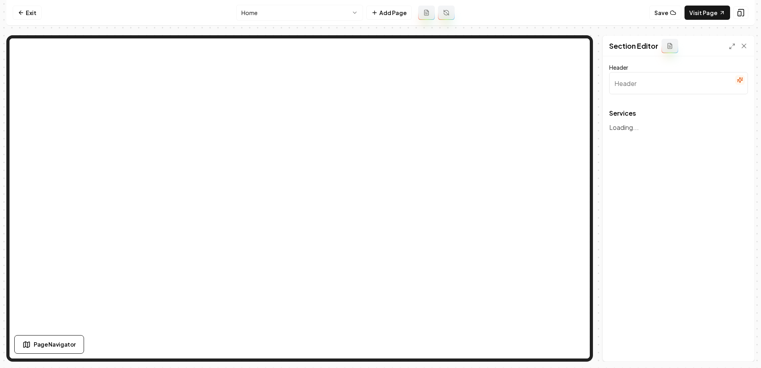 This screenshot has height=368, width=761. Describe the element at coordinates (427, 13) in the screenshot. I see `button: Add admin page prompt` at that location.